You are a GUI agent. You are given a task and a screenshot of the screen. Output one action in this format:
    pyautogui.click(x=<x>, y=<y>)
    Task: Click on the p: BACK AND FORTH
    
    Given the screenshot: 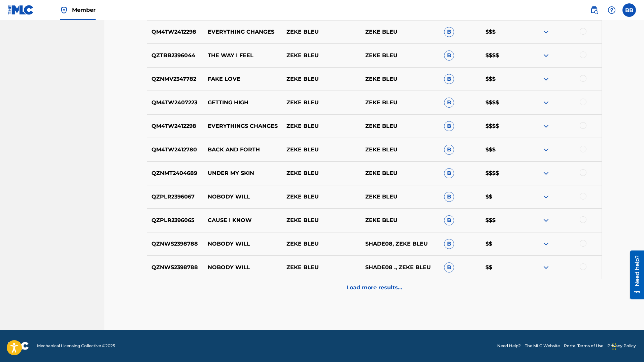 What is the action you would take?
    pyautogui.click(x=243, y=149)
    